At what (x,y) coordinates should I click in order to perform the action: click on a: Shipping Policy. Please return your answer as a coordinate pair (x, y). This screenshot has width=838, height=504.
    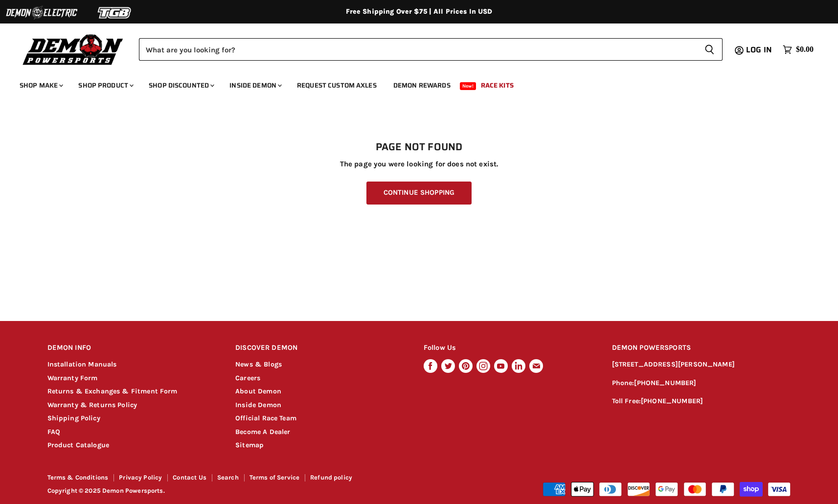
    Looking at the image, I should click on (74, 418).